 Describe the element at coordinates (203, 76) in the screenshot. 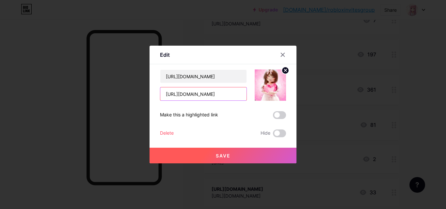

I see `input: Title` at that location.